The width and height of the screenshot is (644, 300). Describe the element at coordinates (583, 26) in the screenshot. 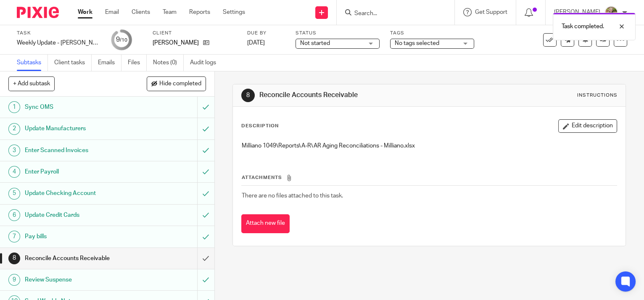

I see `p: Task completed.` at that location.